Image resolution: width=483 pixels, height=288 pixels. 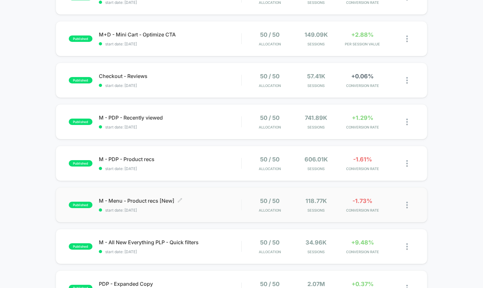 I want to click on span: 2.07M, so click(x=316, y=284).